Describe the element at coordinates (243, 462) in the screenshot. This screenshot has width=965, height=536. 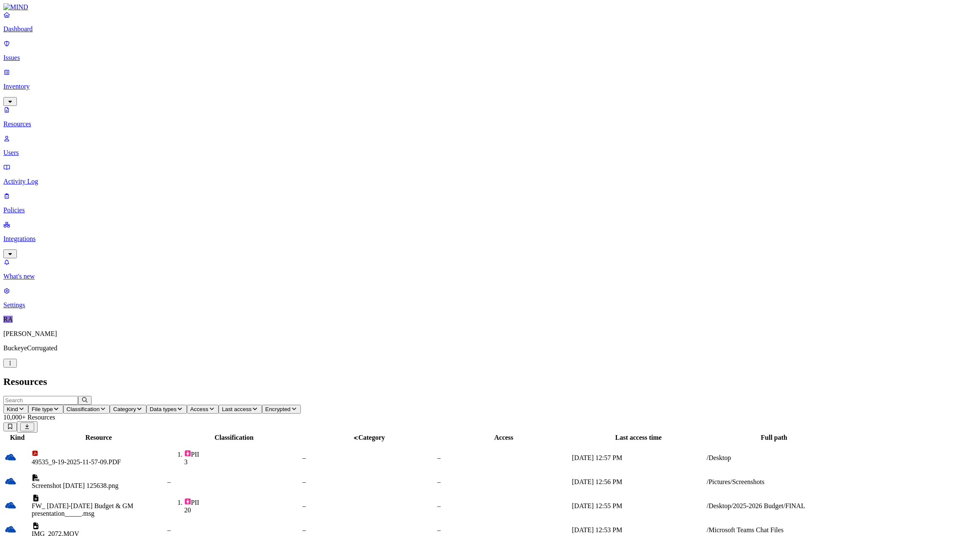
I see `div: 3` at that location.